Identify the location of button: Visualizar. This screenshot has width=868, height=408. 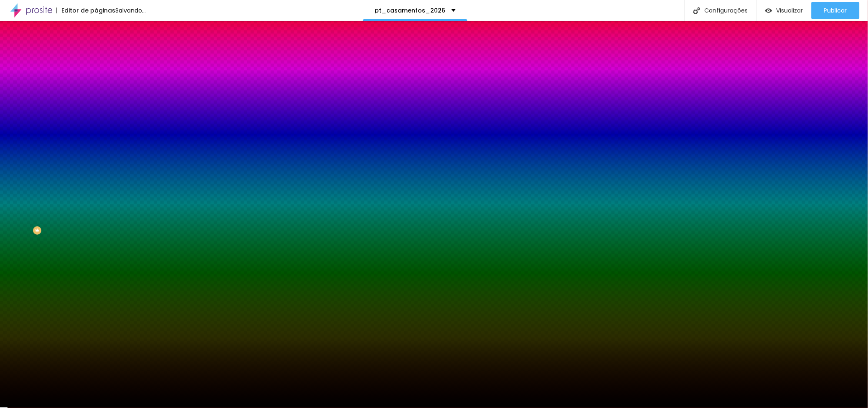
(784, 11).